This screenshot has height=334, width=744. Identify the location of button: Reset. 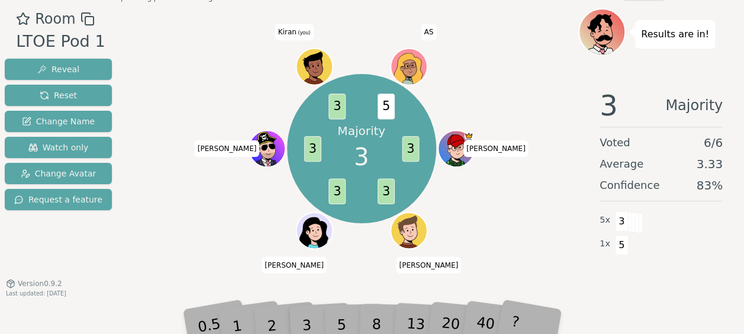
(58, 95).